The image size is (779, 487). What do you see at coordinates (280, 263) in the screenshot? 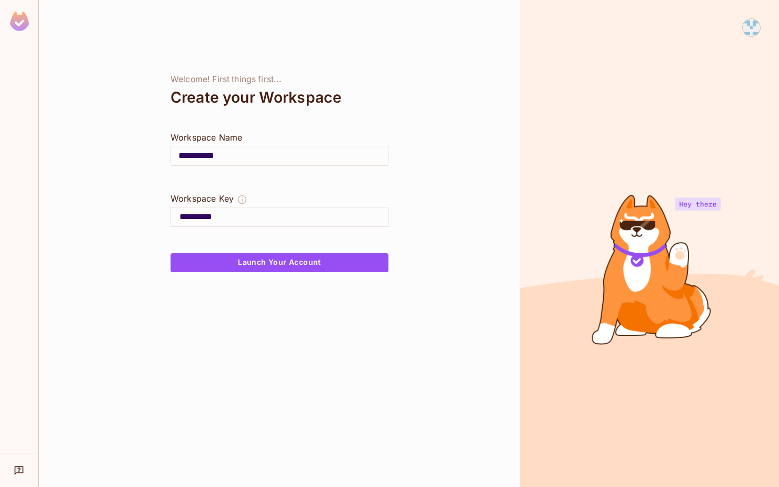
I see `button: Launch Your Account` at bounding box center [280, 263].